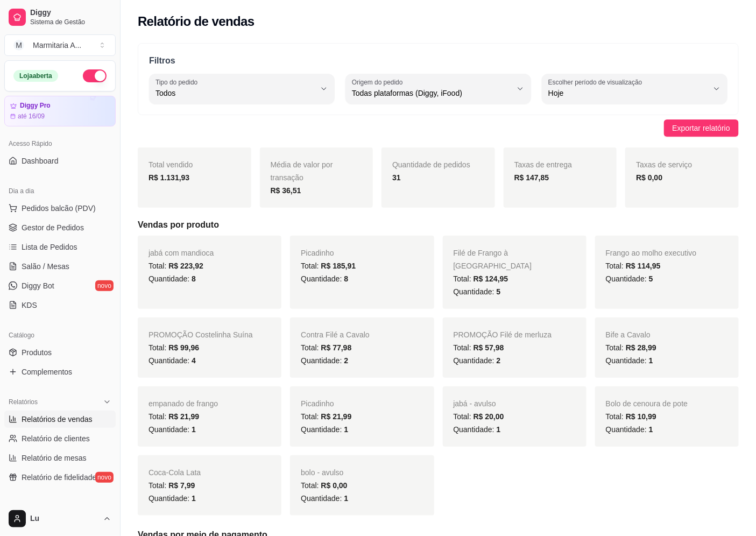 The width and height of the screenshot is (756, 536). I want to click on span: M, so click(19, 45).